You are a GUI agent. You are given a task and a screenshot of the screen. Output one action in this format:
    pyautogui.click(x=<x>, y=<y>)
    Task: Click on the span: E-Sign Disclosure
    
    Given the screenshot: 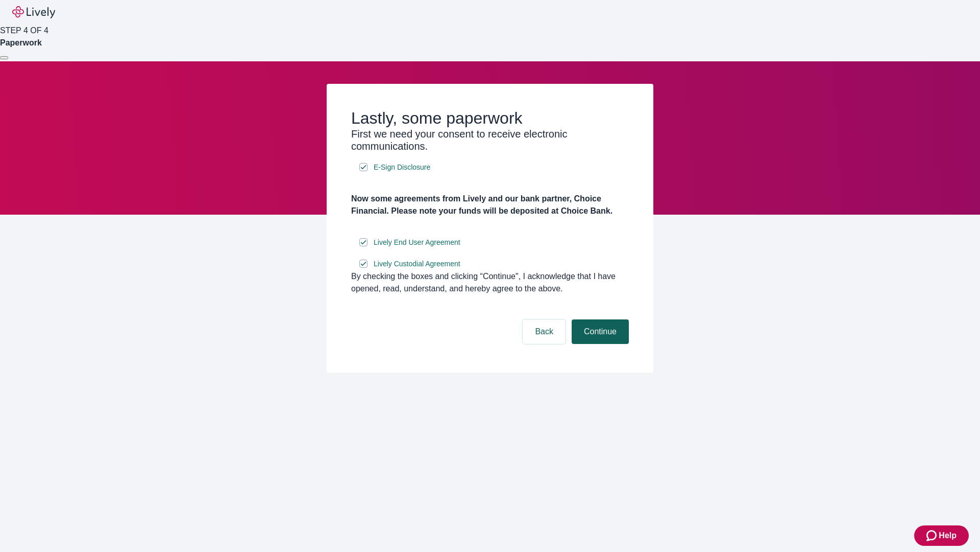 What is the action you would take?
    pyautogui.click(x=402, y=167)
    